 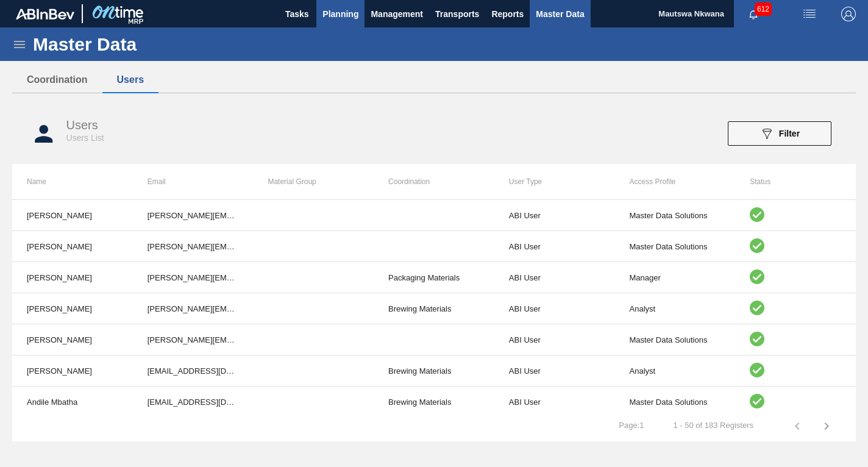 What do you see at coordinates (45, 14) in the screenshot?
I see `img: TNhmsLtSVTkK8tSr43FrP2fwEKptu5GPRR3wAAAABJRU5ErkJggg==` at bounding box center [45, 14].